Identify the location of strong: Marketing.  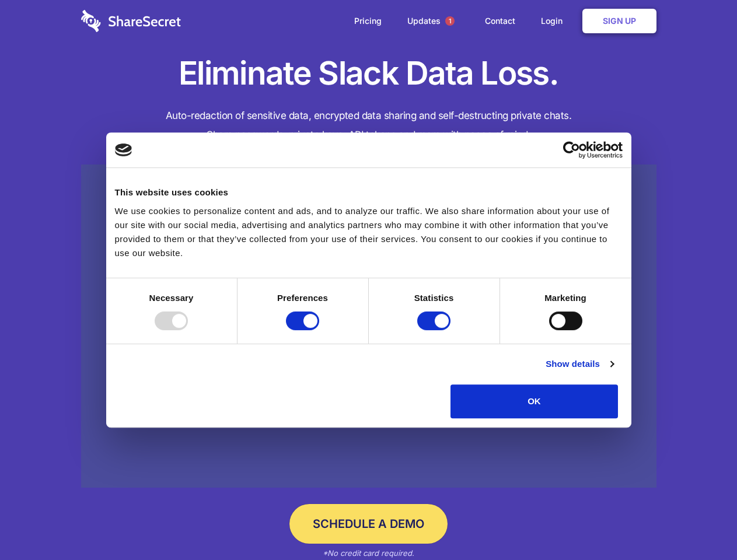
(566, 297).